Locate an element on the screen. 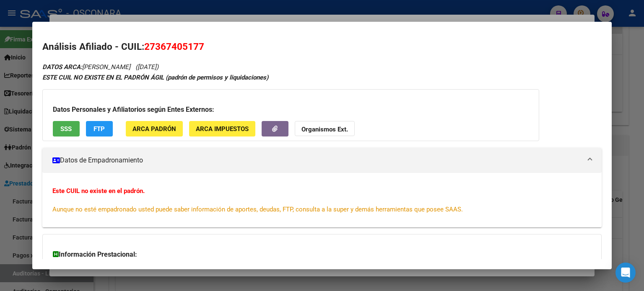 This screenshot has width=644, height=291. button: Organismos Ext. is located at coordinates (324, 128).